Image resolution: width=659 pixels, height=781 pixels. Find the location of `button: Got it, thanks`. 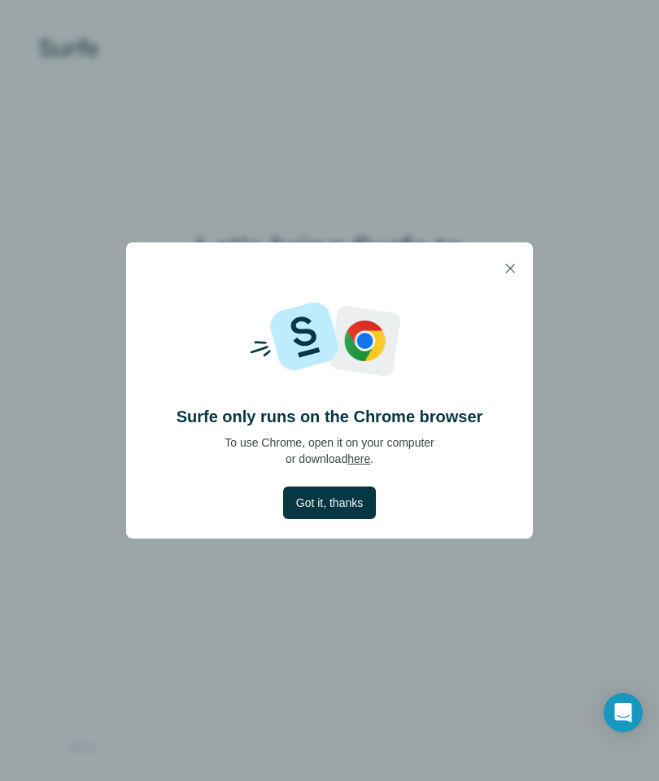

button: Got it, thanks is located at coordinates (330, 503).